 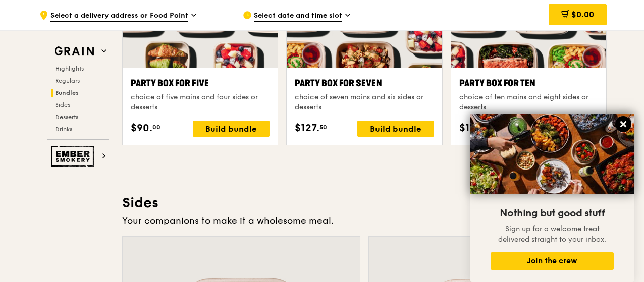 I want to click on span: $90., so click(x=141, y=128).